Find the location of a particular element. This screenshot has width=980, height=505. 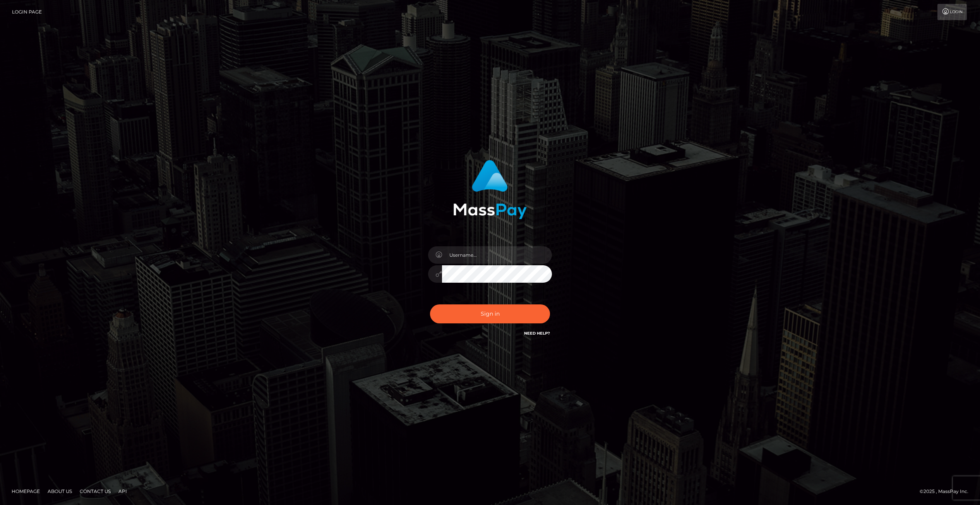

a: Login is located at coordinates (952, 12).